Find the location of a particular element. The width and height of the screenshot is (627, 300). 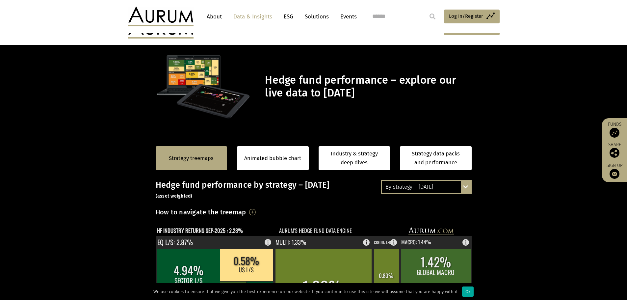

a: Log in/Register is located at coordinates (471, 16).